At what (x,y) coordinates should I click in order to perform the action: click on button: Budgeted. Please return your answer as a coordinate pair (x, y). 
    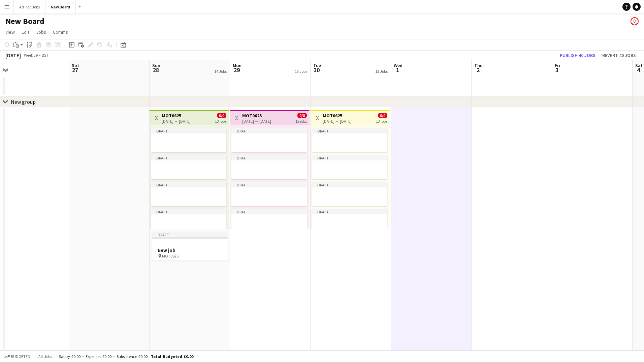
    Looking at the image, I should click on (18, 356).